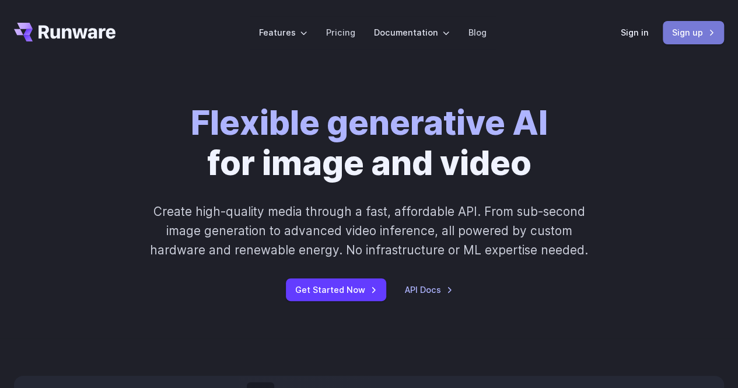  What do you see at coordinates (369, 123) in the screenshot?
I see `strong: Flexible generative AI` at bounding box center [369, 123].